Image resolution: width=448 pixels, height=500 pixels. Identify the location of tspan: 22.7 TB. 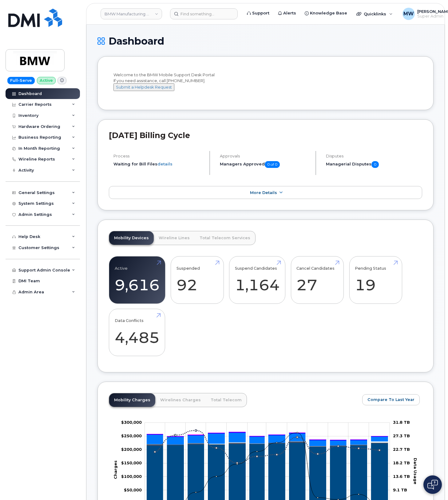
(401, 449).